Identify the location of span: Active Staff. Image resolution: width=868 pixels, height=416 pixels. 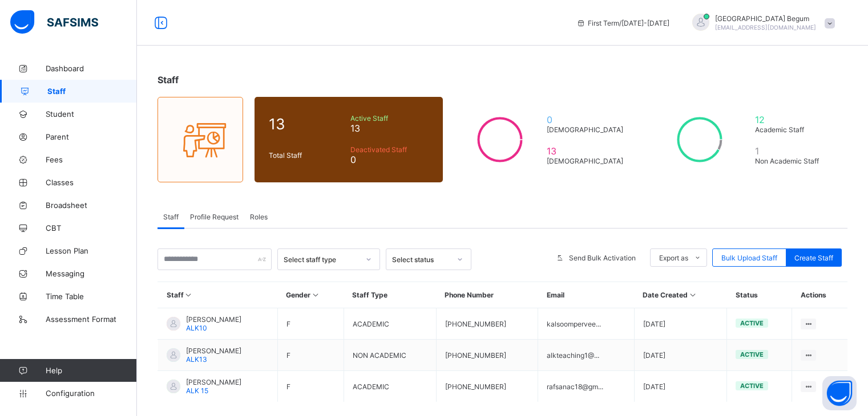
(389, 118).